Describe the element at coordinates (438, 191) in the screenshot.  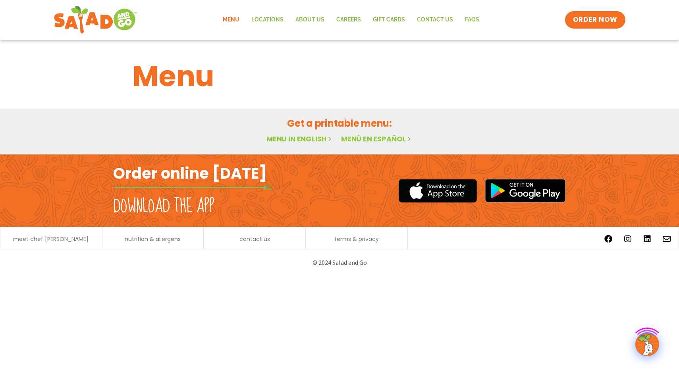
I see `img: appstore` at that location.